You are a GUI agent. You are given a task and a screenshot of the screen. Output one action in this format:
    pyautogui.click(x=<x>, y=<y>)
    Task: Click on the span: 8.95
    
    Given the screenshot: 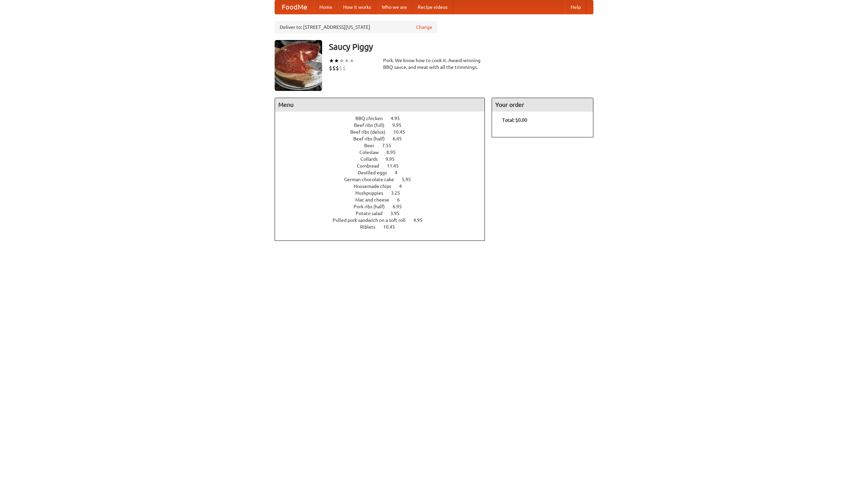 What is the action you would take?
    pyautogui.click(x=395, y=152)
    